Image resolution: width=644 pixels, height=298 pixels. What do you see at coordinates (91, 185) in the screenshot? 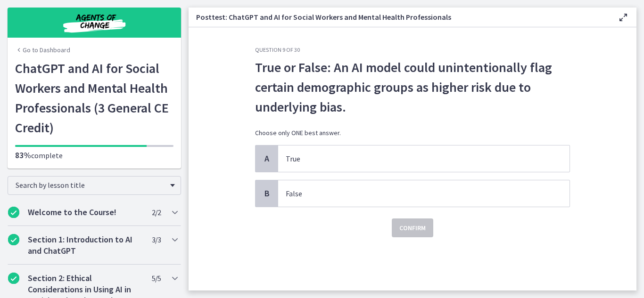
I see `span: Search by lesson title` at bounding box center [91, 185].